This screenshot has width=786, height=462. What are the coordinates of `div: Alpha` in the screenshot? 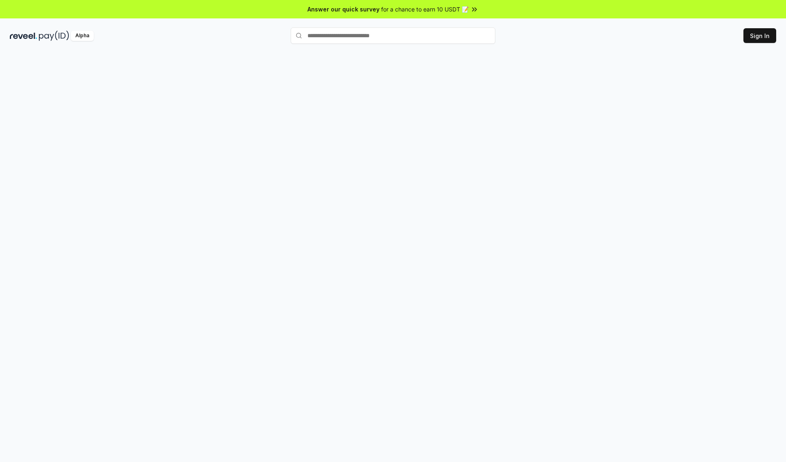 It's located at (82, 36).